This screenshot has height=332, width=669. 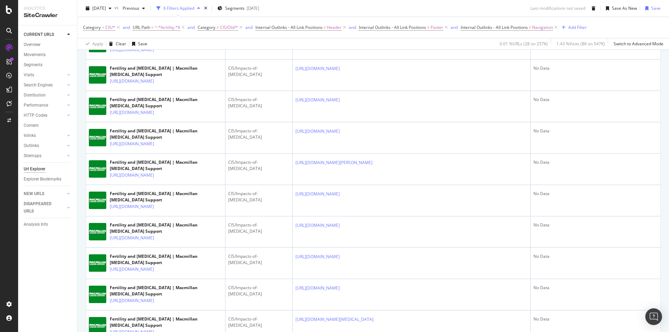 What do you see at coordinates (524, 44) in the screenshot?
I see `div: 0.01 % URLs ( 28 on 257K )` at bounding box center [524, 44].